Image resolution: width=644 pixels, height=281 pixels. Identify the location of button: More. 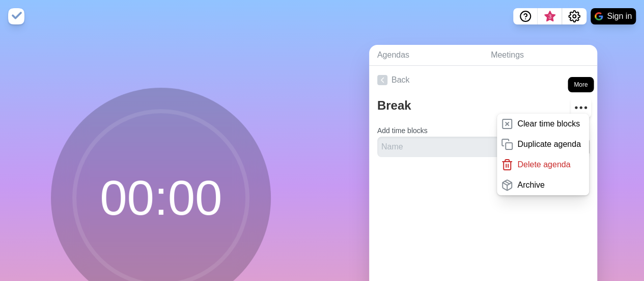
(581, 107).